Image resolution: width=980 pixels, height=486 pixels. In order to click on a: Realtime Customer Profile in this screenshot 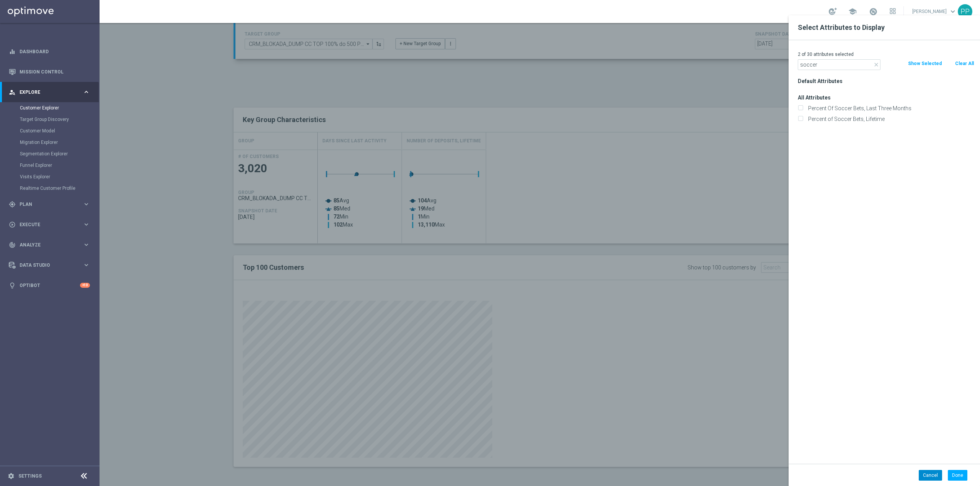, I will do `click(50, 188)`.